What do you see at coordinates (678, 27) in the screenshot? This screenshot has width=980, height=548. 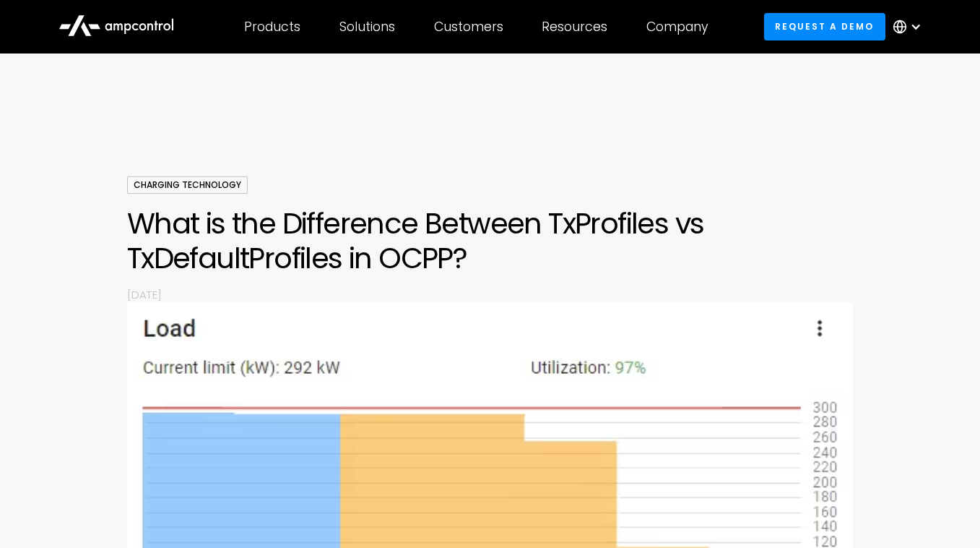 I see `div: Company` at bounding box center [678, 27].